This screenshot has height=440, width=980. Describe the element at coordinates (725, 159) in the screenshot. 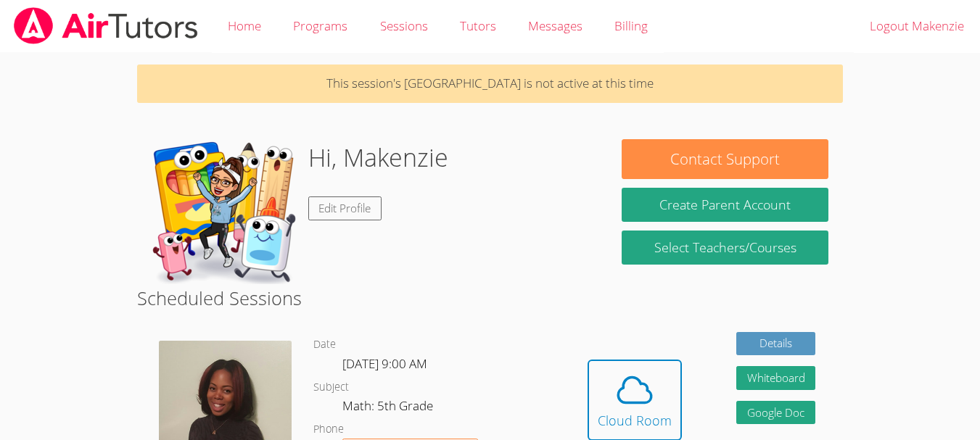

I see `button: Contact Support` at that location.